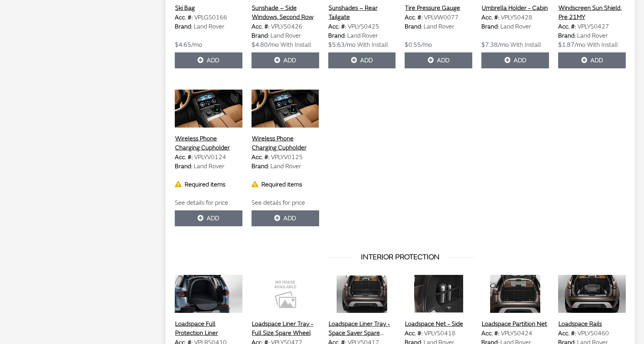  I want to click on span: VPLYS0426, so click(287, 27).